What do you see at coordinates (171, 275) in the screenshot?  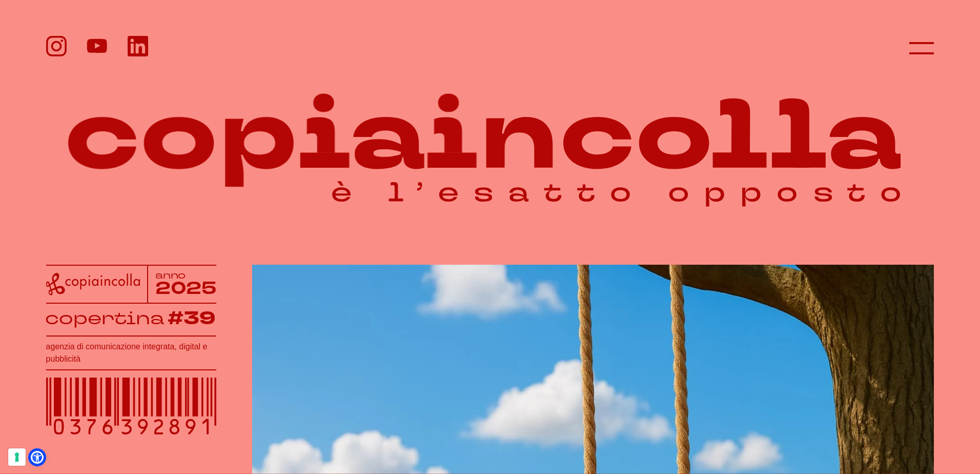 I see `tspan: anno` at bounding box center [171, 275].